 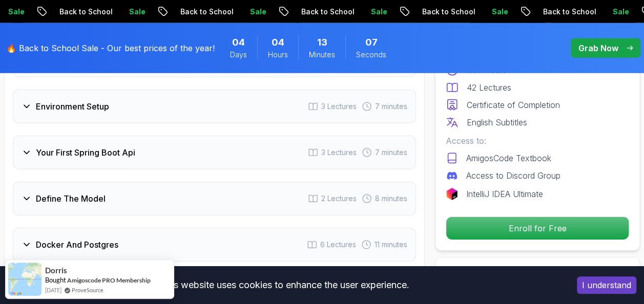 What do you see at coordinates (55, 279) in the screenshot?
I see `span: Bought` at bounding box center [55, 279].